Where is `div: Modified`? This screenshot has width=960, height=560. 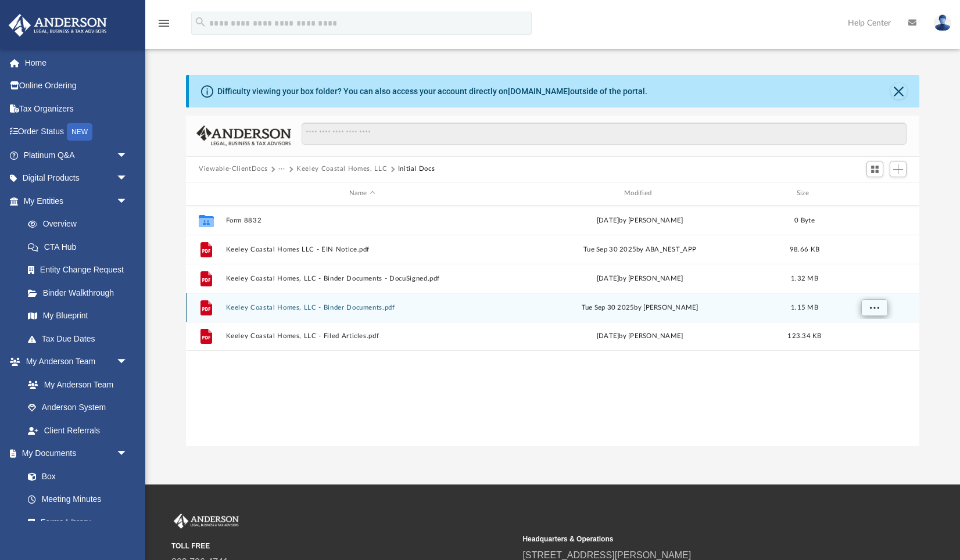 div: Modified is located at coordinates (640, 193).